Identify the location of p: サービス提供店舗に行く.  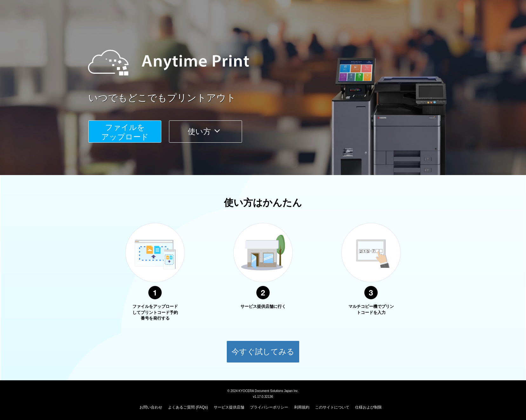
(263, 306).